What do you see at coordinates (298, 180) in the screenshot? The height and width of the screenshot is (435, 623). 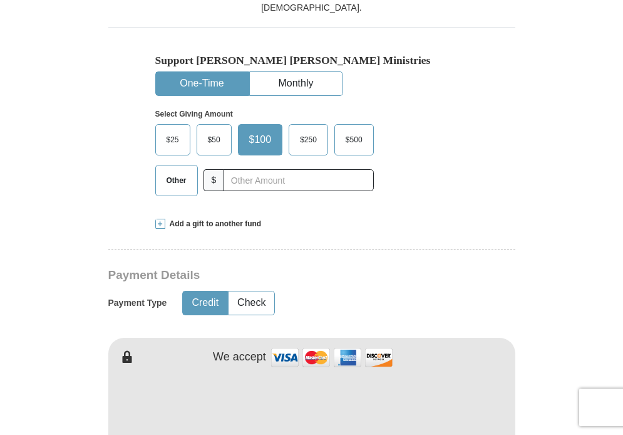 I see `input: Other Amount` at bounding box center [298, 180].